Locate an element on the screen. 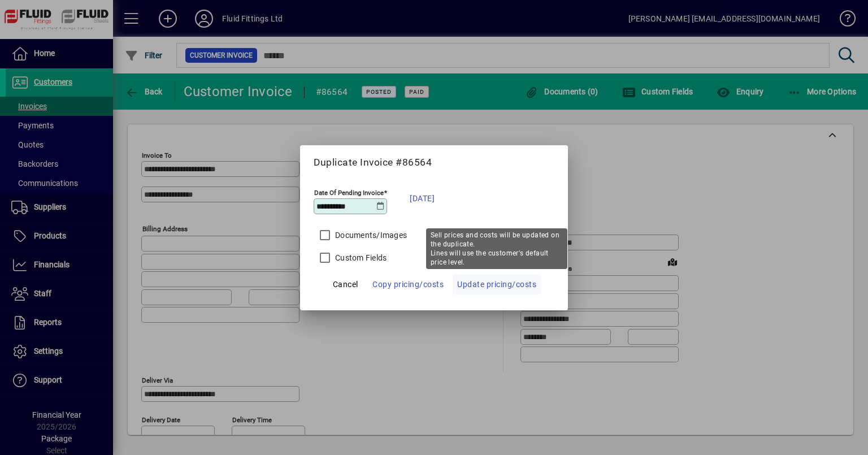 The width and height of the screenshot is (868, 455). div: Sell prices and costs will be updated on the duplicate. Lines will use the customer's default pri... is located at coordinates (497, 249).